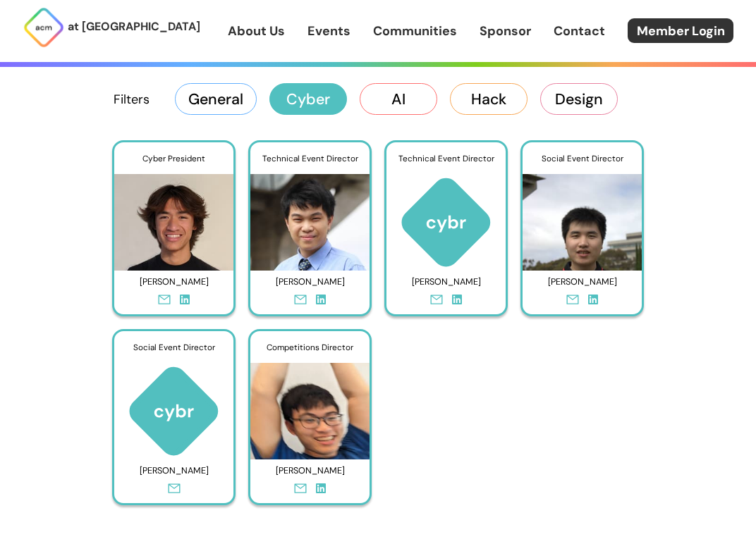  What do you see at coordinates (131, 99) in the screenshot?
I see `p: Filters` at bounding box center [131, 99].